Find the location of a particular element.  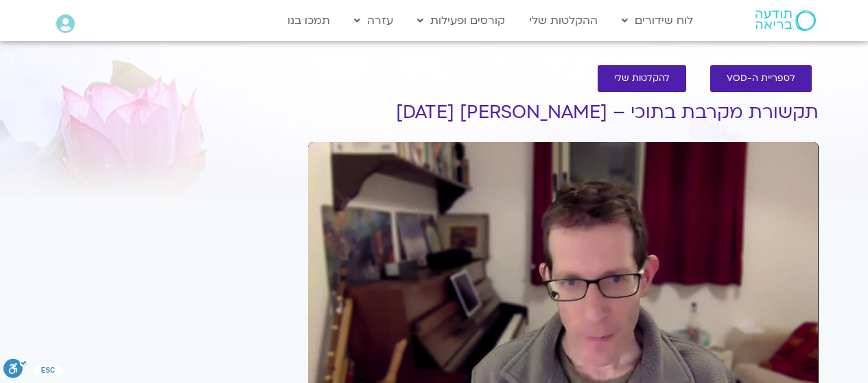

img: תודעה בריאה is located at coordinates (786, 20).